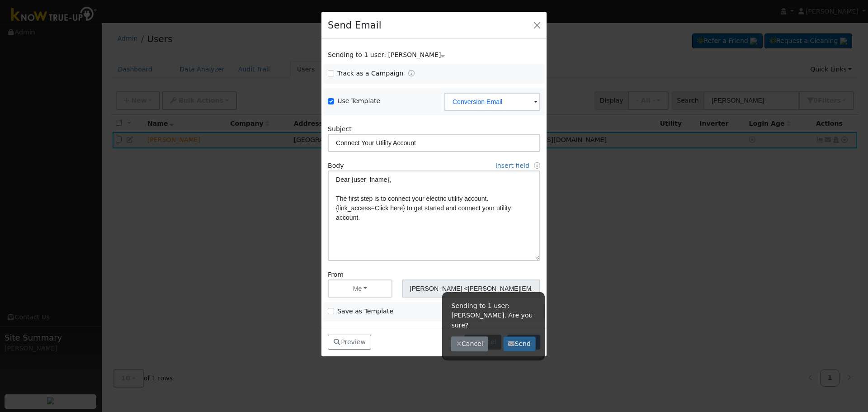  I want to click on a: Insert field, so click(512, 165).